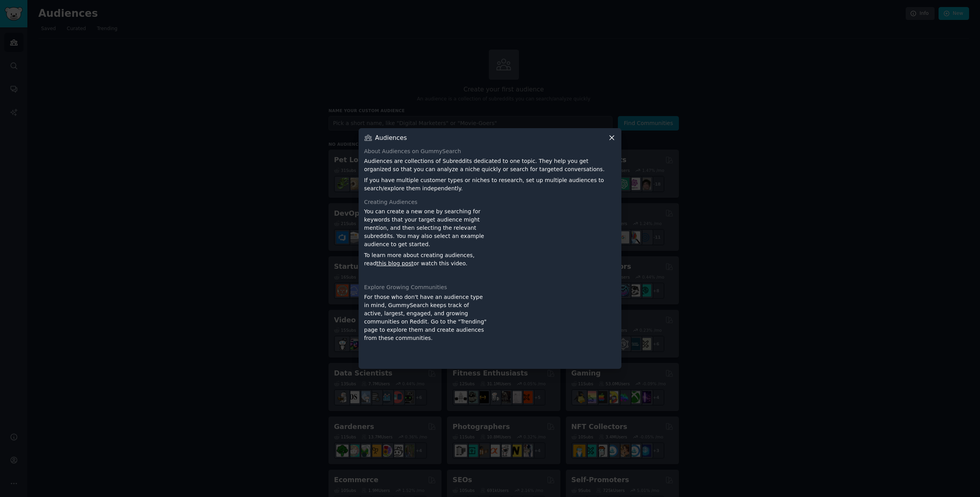  What do you see at coordinates (490, 184) in the screenshot?
I see `p: If you have multiple customer types or niches to research, set up multiple audiences to search/ex...` at bounding box center [490, 184].